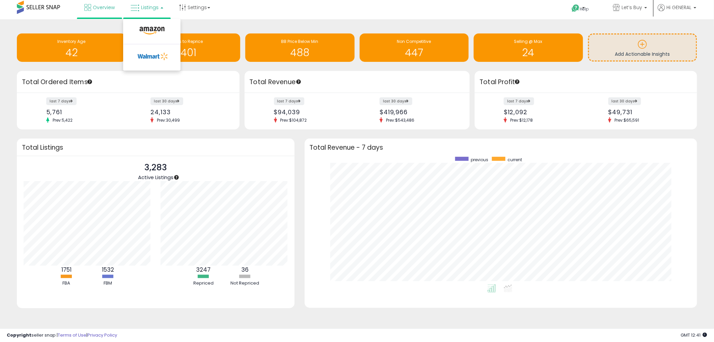  What do you see at coordinates (414, 52) in the screenshot?
I see `h1: 447` at bounding box center [414, 52].